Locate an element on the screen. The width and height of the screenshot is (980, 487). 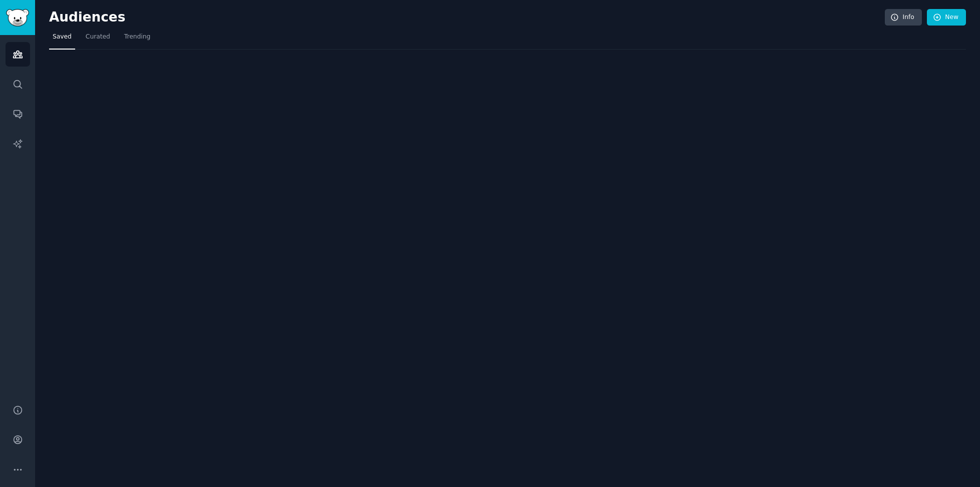
span: Curated is located at coordinates (98, 37).